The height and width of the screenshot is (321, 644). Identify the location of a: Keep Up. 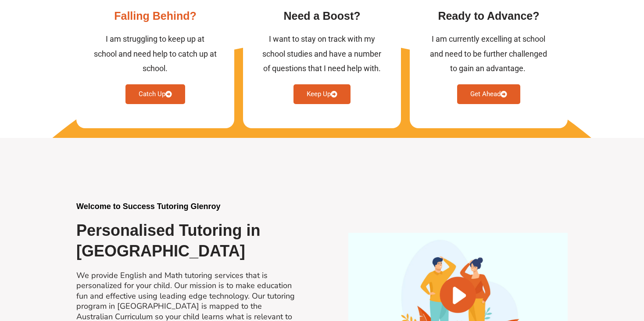
(322, 94).